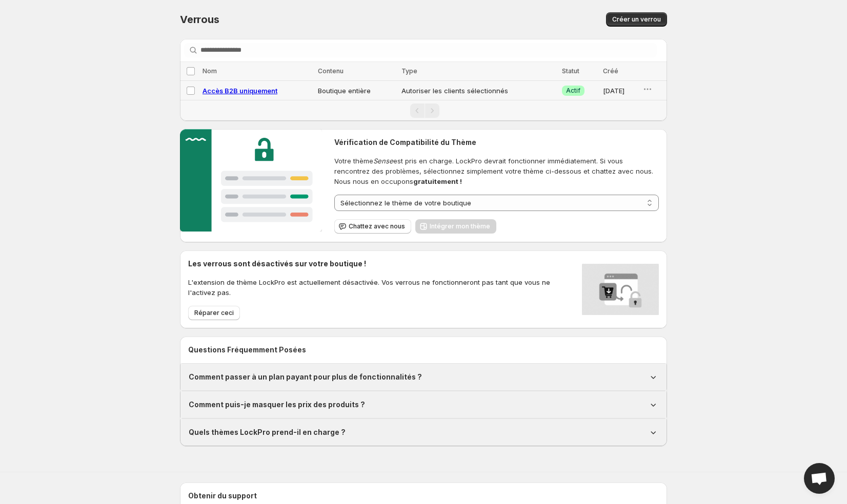  What do you see at coordinates (373, 226) in the screenshot?
I see `button: Chattez avec nous` at bounding box center [373, 226].